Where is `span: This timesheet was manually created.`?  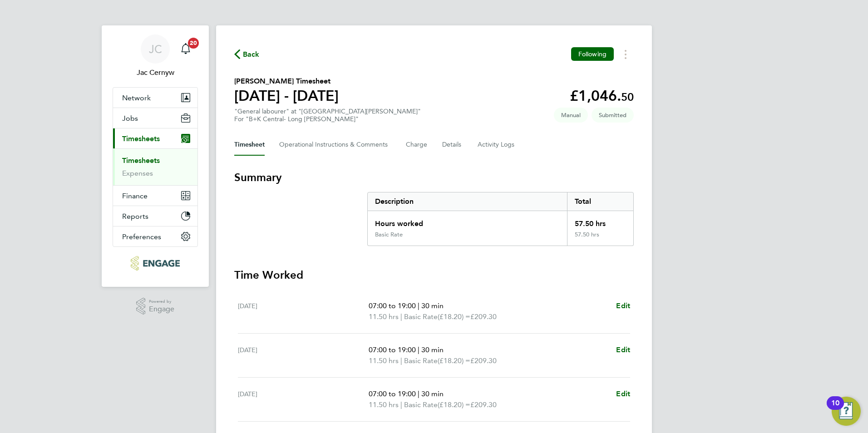
span: This timesheet was manually created. is located at coordinates (570, 115).